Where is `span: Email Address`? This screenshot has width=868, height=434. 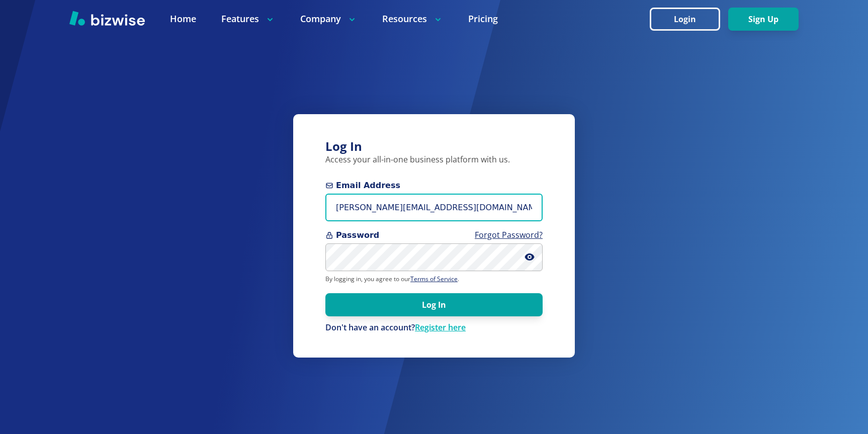
span: Email Address is located at coordinates (434, 185).